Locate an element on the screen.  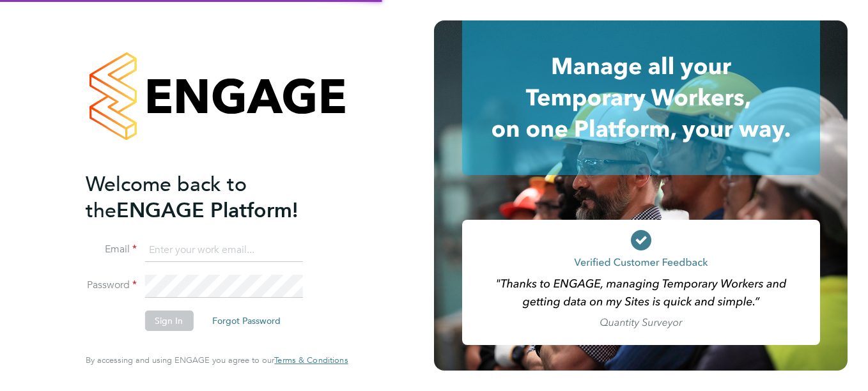
h2: ENGAGE Platform! is located at coordinates (210, 198).